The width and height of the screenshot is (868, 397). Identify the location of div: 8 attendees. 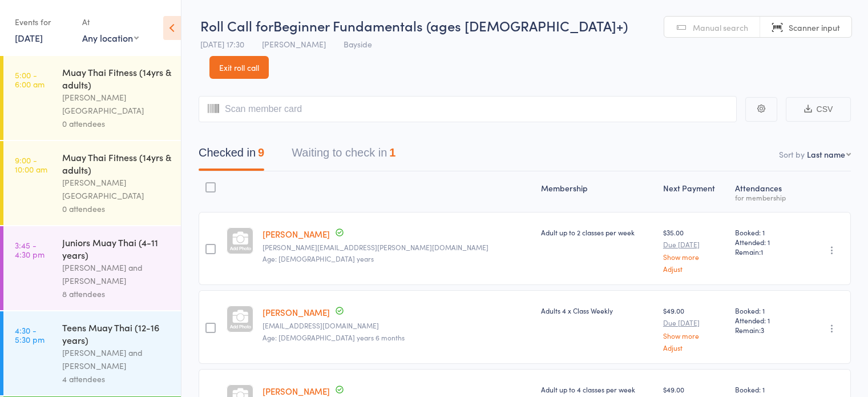
(117, 293).